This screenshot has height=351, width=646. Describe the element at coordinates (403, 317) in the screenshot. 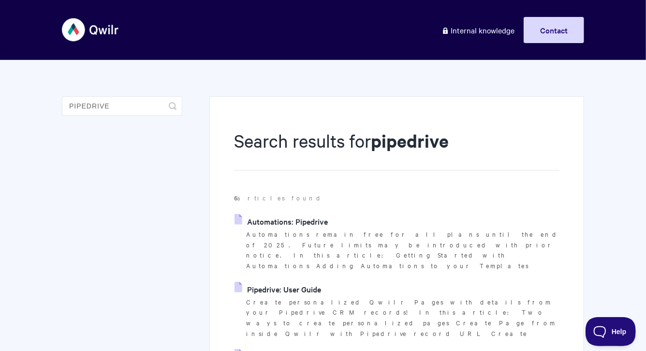

I see `p: Create personalized Qwilr Pages with details from your Pipedrive CRM records! In this article: Tw...` at that location.